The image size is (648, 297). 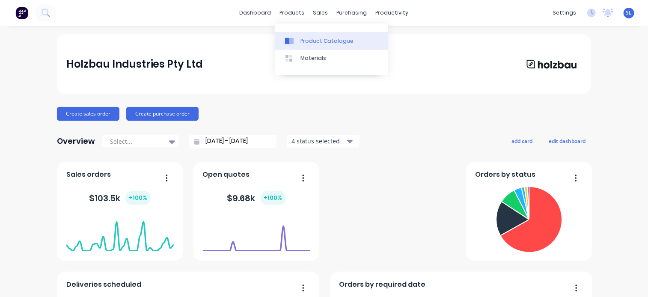 What do you see at coordinates (505, 175) in the screenshot?
I see `span: Orders by status` at bounding box center [505, 175].